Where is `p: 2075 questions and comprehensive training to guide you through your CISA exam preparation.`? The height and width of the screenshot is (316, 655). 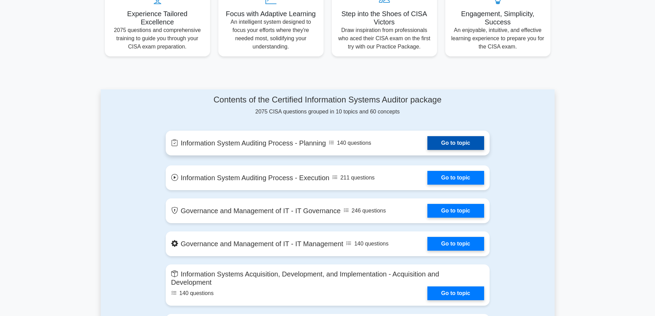 p: 2075 questions and comprehensive training to guide you through your CISA exam preparation. is located at coordinates (158, 39).